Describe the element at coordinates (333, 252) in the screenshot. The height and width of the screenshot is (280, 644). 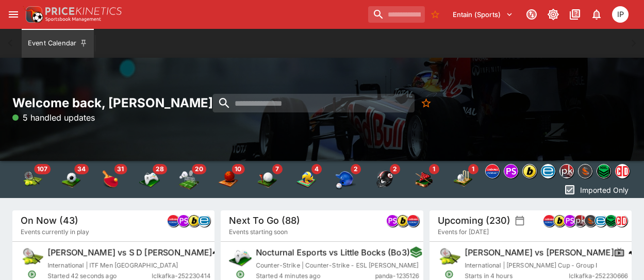
I see `h6: Nocturnal Esports vs Little Bocks (Bo3)` at that location.